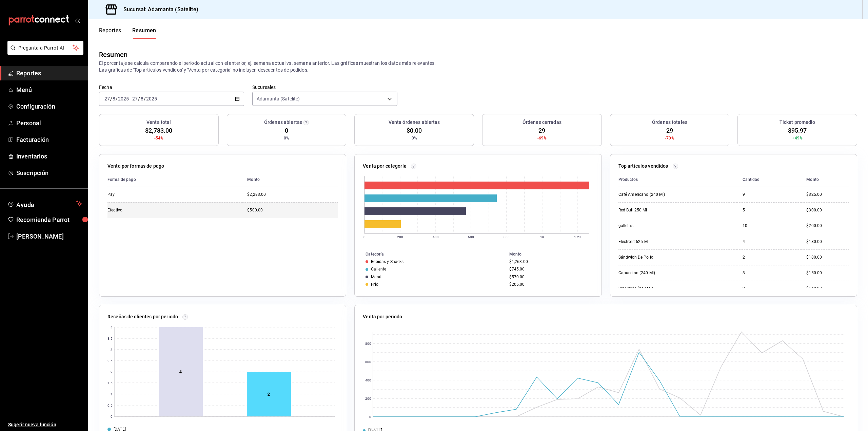 The height and width of the screenshot is (431, 868). Describe the element at coordinates (798, 130) in the screenshot. I see `span: $95.97` at that location.